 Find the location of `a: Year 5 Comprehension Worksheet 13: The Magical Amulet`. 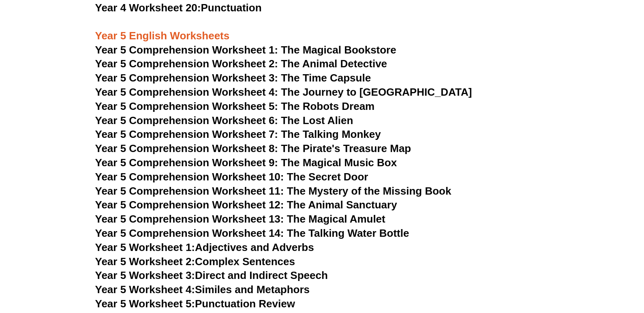

a: Year 5 Comprehension Worksheet 13: The Magical Amulet is located at coordinates (240, 219).